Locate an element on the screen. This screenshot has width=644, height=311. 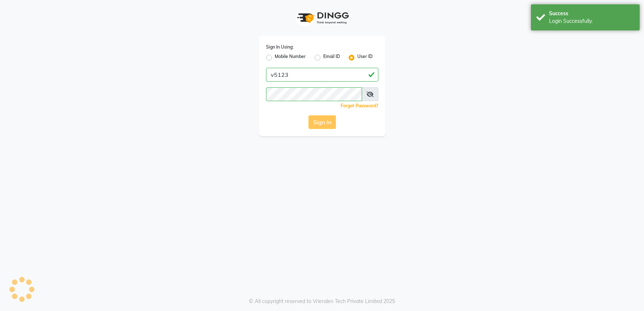
img: logo1.svg is located at coordinates (322, 17).